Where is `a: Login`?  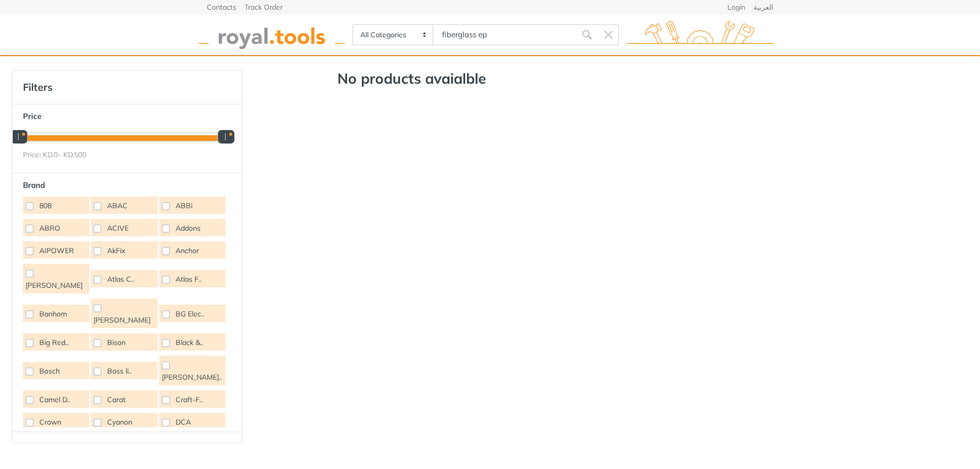 a: Login is located at coordinates (736, 7).